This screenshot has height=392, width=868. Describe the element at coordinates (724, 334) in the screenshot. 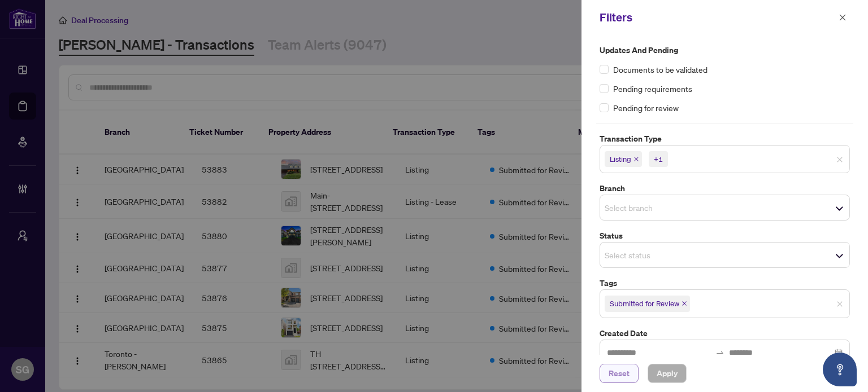

I see `label: Created Date` at that location.